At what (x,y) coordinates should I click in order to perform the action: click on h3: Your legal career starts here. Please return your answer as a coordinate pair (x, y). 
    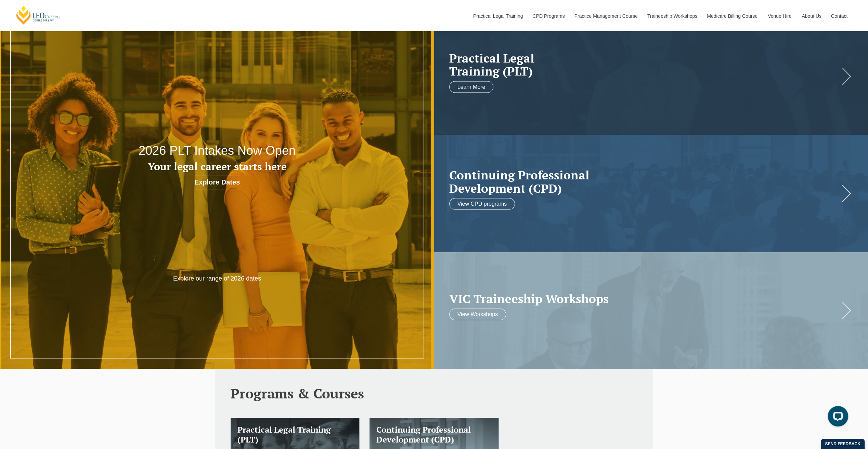
    Looking at the image, I should click on (217, 166).